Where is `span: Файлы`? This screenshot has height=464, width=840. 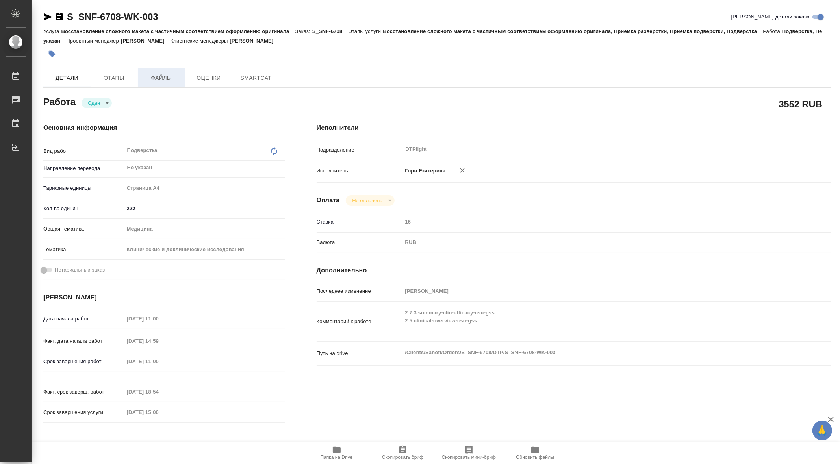 span: Файлы is located at coordinates (161, 78).